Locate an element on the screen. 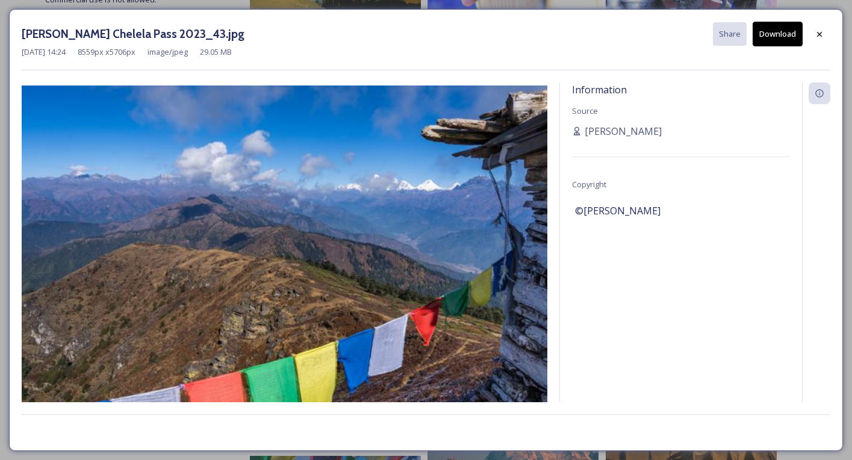 The height and width of the screenshot is (460, 852). button: Share is located at coordinates (730, 34).